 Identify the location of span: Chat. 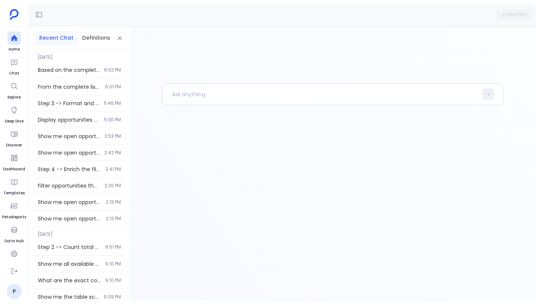
(14, 73).